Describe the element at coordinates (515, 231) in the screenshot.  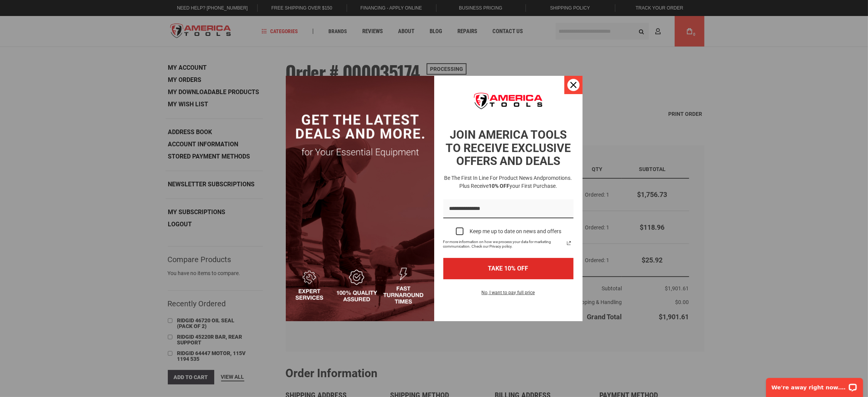
I see `div: Keep me up to date on news and offers` at that location.